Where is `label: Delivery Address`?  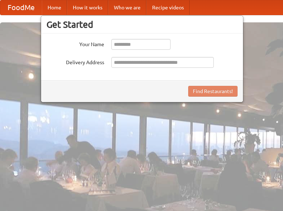
label: Delivery Address is located at coordinates (75, 61).